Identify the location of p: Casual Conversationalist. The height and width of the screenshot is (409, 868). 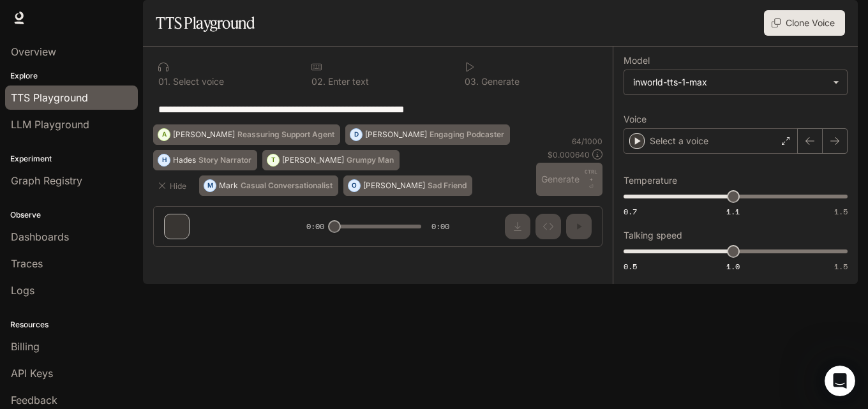
(286, 186).